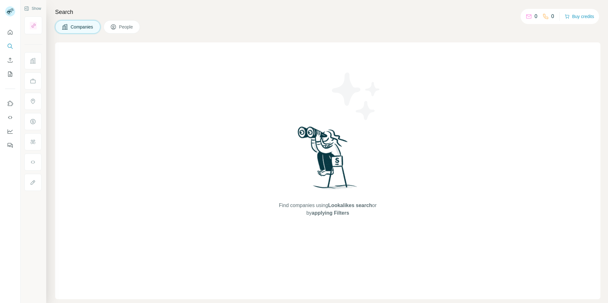 This screenshot has height=303, width=608. I want to click on button: Buy credits, so click(579, 16).